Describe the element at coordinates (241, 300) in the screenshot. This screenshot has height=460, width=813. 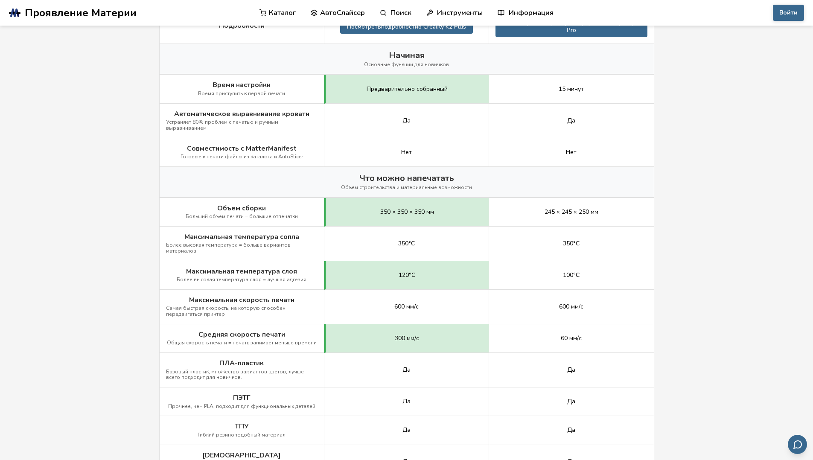
I see `font: Максимальная скорость печати` at that location.